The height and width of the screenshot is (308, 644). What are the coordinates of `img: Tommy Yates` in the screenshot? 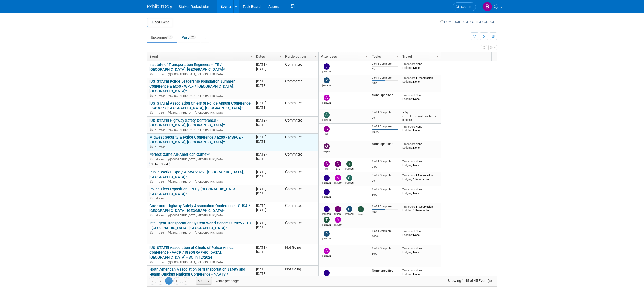 It's located at (326, 219).